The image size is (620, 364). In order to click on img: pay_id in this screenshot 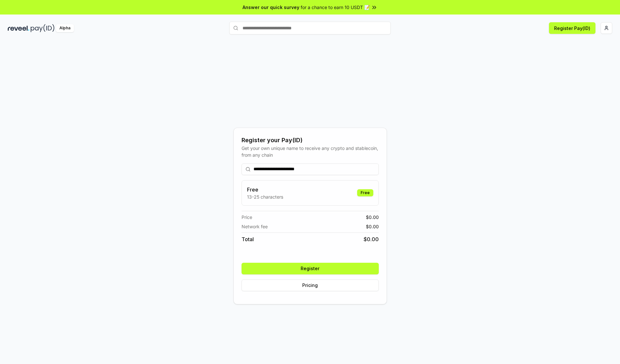, I will do `click(42, 28)`.